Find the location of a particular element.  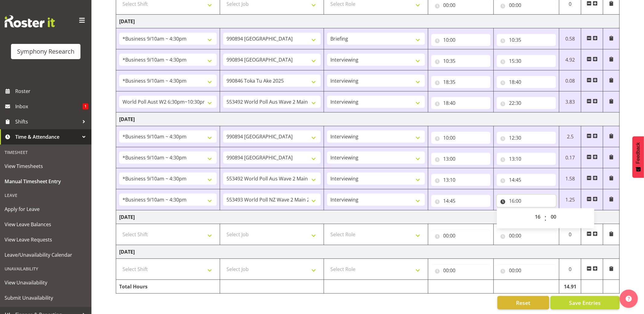

a: View Unavailability is located at coordinates (46, 282).